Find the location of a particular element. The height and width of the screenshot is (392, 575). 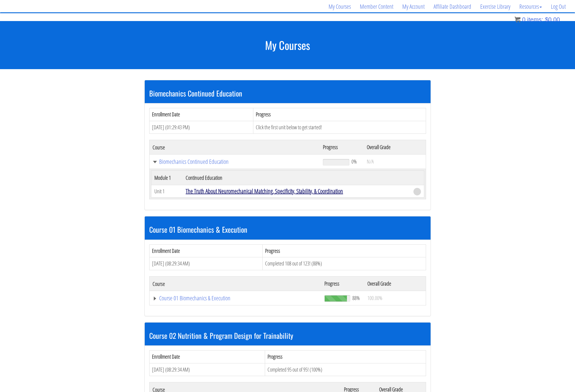

span: 0% is located at coordinates (354, 162).